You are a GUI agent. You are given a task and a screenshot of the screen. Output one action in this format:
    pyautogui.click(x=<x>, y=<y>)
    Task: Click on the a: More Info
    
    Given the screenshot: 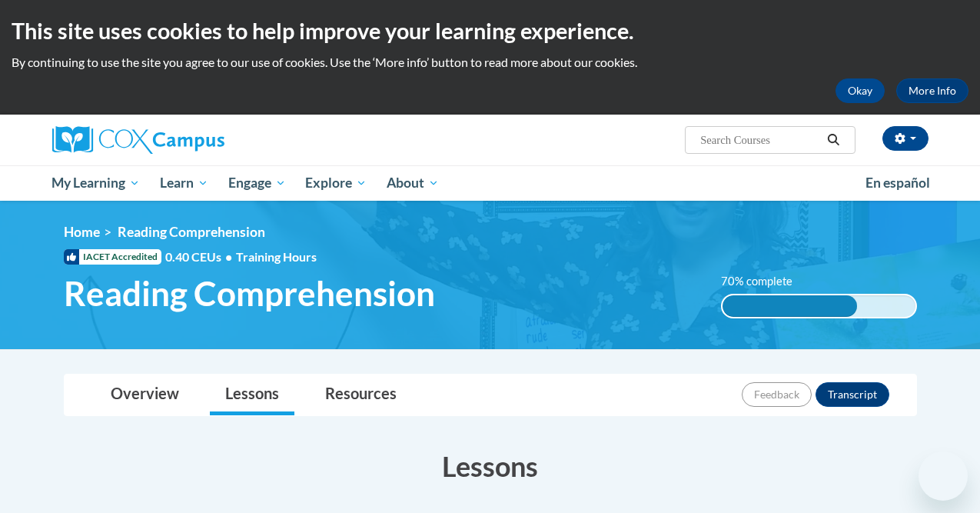 What is the action you would take?
    pyautogui.click(x=933, y=91)
    